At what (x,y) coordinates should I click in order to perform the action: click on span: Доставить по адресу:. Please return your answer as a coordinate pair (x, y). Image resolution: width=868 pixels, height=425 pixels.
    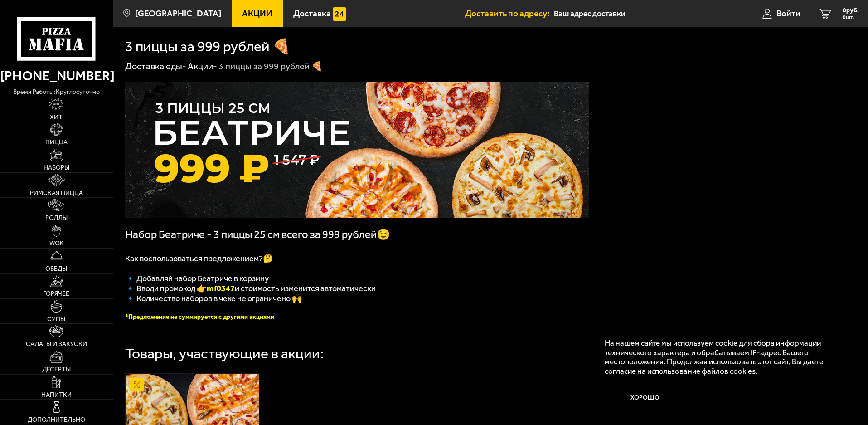
    Looking at the image, I should click on (509, 13).